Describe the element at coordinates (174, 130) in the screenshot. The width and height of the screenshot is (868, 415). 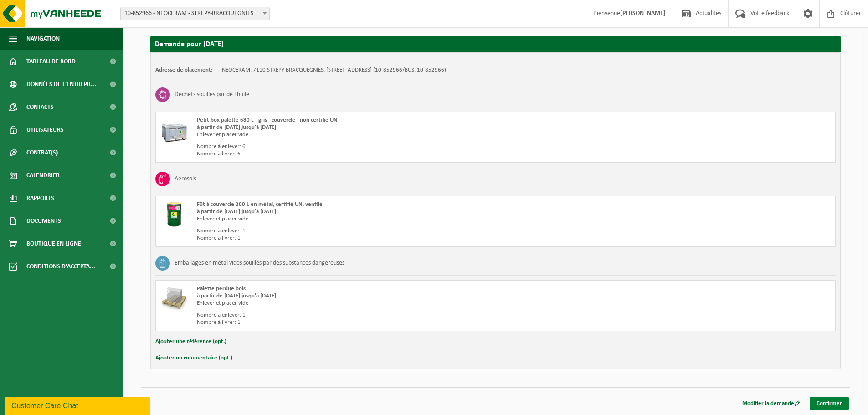
I see `img: PB-LB-0680-HPE-GY-11.png` at that location.